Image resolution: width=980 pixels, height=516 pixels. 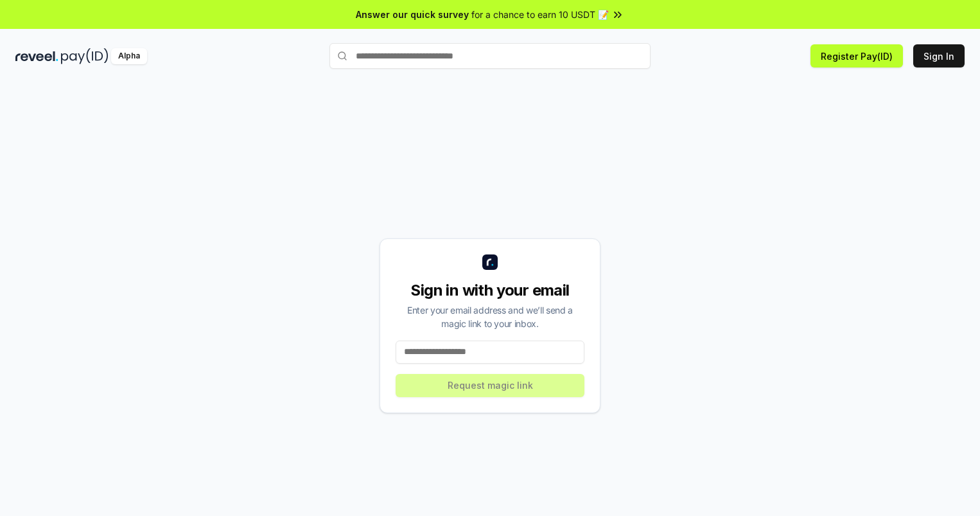 I want to click on button: Sign In, so click(x=939, y=56).